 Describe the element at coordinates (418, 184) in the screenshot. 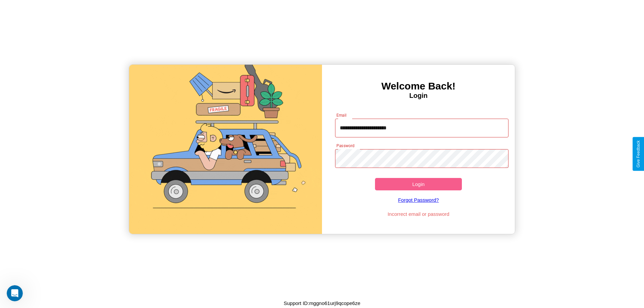

I see `button: Login` at that location.